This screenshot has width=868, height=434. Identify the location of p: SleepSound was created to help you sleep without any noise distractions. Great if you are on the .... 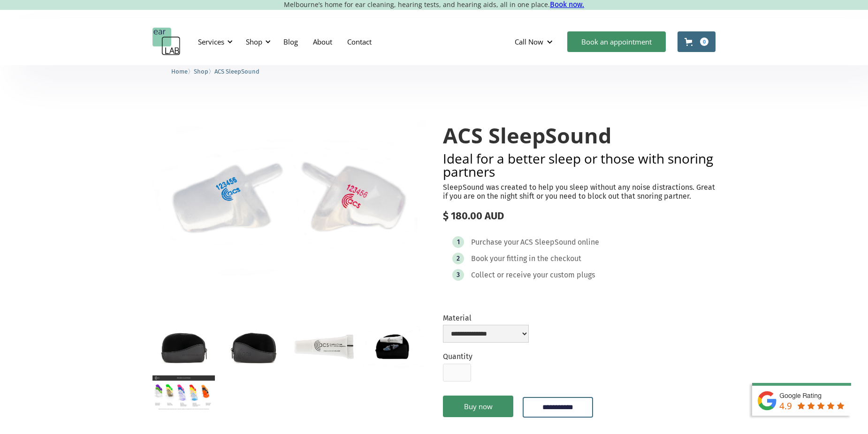
(579, 192).